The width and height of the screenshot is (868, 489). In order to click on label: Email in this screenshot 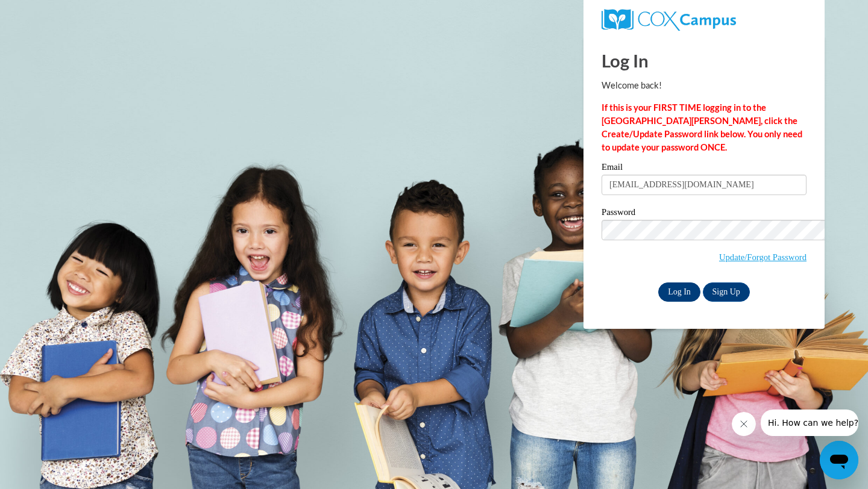, I will do `click(703, 168)`.